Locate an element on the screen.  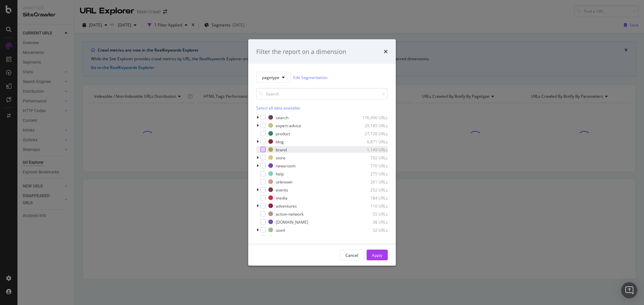
div: times is located at coordinates (385, 51).